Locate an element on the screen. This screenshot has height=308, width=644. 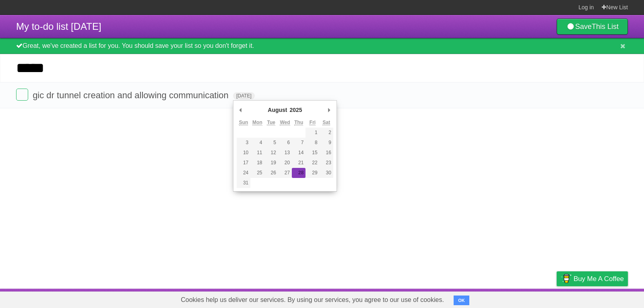
button: Previous Month is located at coordinates (241, 110).